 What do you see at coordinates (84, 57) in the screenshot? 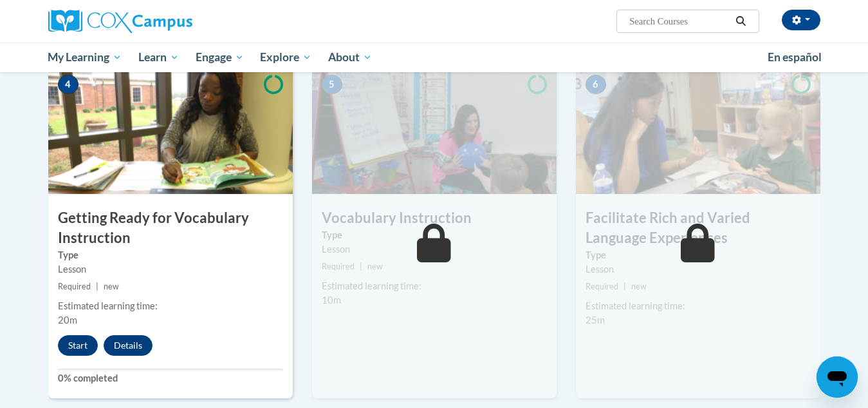
I see `span: My Learning` at bounding box center [84, 57].